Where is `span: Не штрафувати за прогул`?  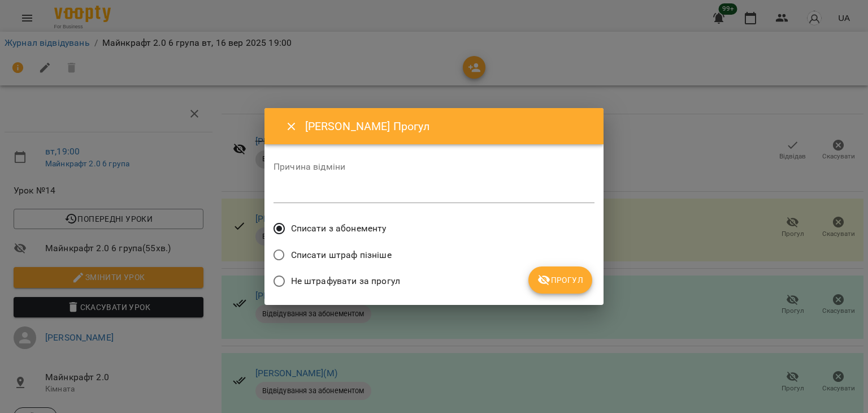
span: Не штрафувати за прогул is located at coordinates (345, 281).